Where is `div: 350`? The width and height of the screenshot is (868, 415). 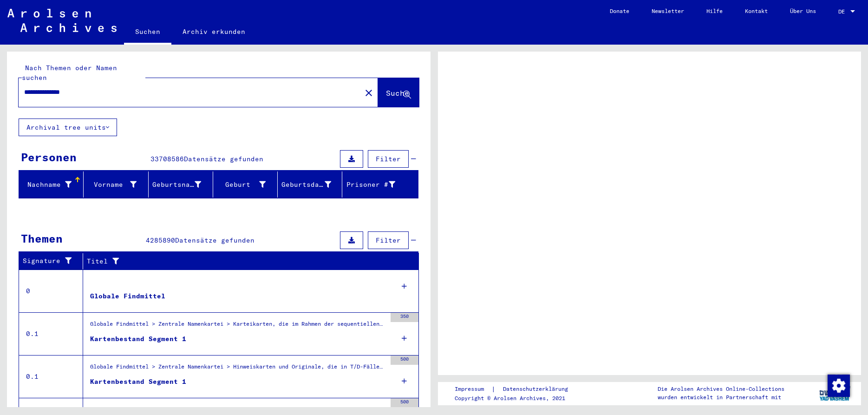 div: 350 is located at coordinates (405, 317).